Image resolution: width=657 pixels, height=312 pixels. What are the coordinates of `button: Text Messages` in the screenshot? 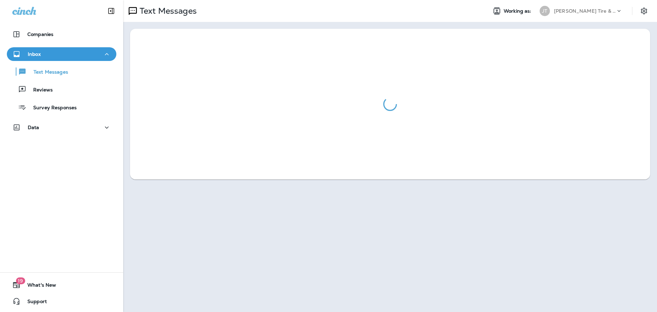 It's located at (62, 72).